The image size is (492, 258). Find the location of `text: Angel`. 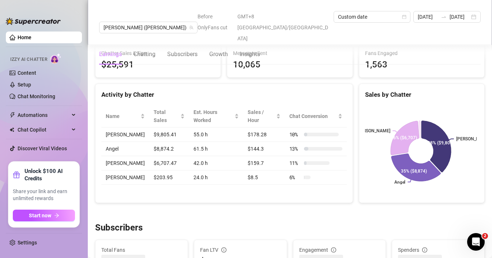

text: Angel is located at coordinates (400, 182).